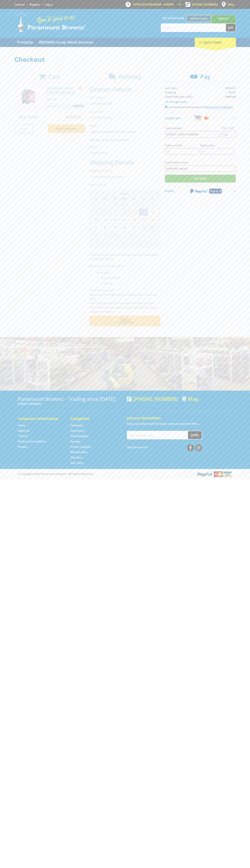 This screenshot has width=250, height=868. I want to click on input: Please accept the terms and conditions., so click(166, 107).